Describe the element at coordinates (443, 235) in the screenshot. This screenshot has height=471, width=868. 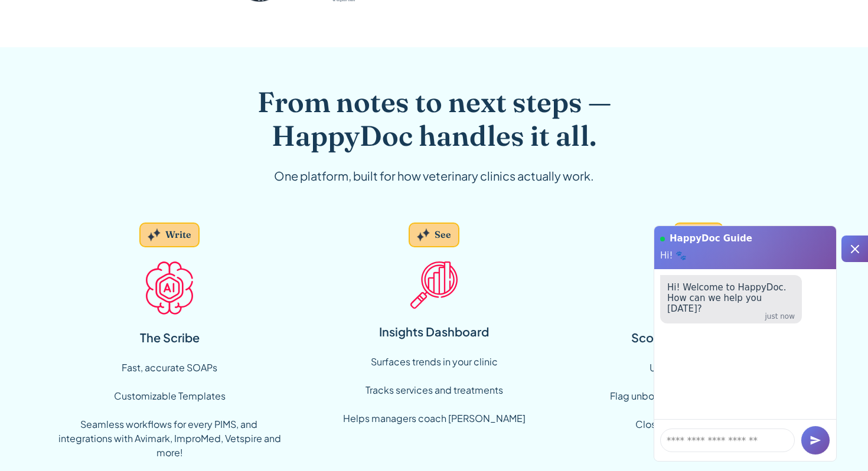
I see `div: See` at that location.